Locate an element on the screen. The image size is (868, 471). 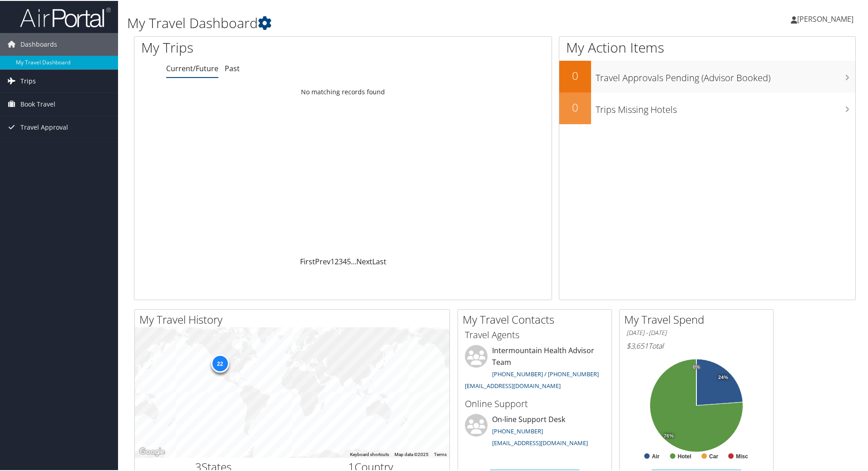
h3: Online Support is located at coordinates (535, 403).